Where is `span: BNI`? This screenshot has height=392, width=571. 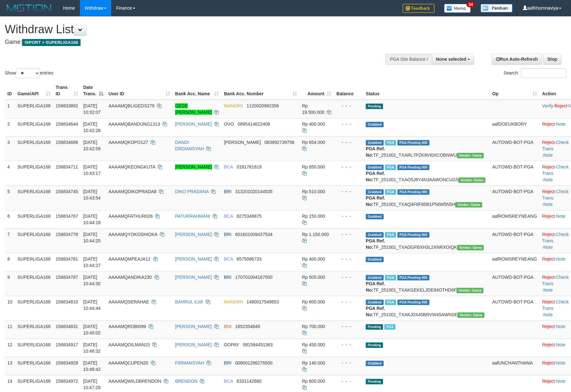 span: BNI is located at coordinates (228, 326).